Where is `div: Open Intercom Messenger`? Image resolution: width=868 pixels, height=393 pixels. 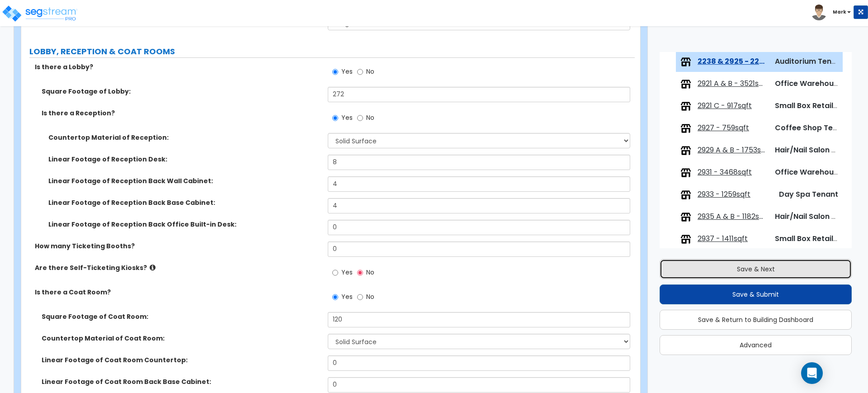
div: Open Intercom Messenger is located at coordinates (812, 373).